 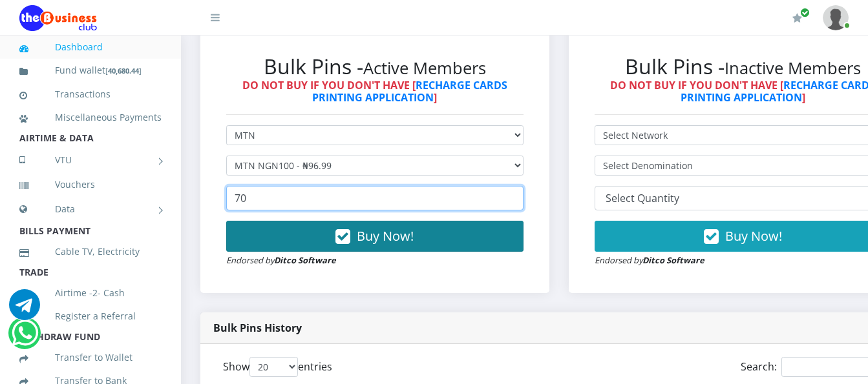 I want to click on a: Dashboard, so click(x=90, y=47).